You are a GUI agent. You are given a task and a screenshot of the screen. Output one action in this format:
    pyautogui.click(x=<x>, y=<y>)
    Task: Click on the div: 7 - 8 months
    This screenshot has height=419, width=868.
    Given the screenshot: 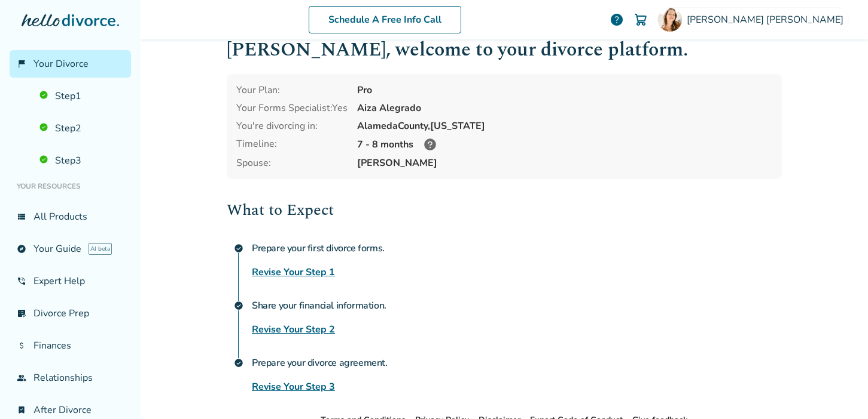 What is the action you would take?
    pyautogui.click(x=565, y=144)
    